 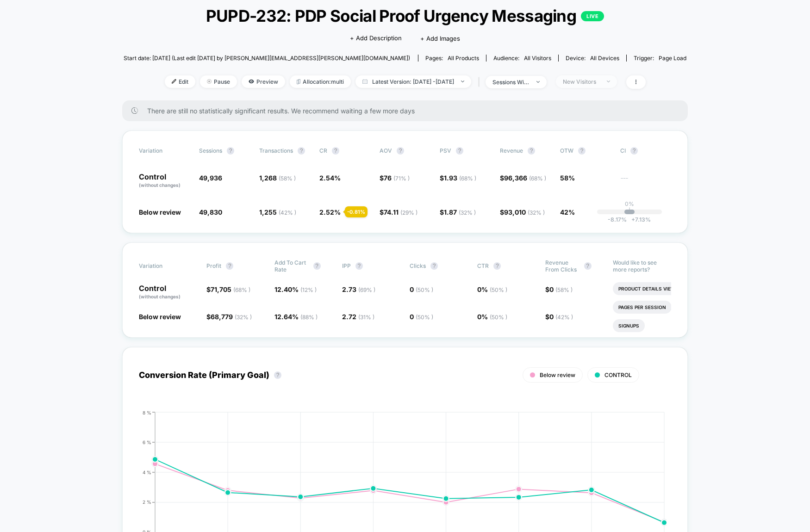 I want to click on p: 0%, so click(x=629, y=204).